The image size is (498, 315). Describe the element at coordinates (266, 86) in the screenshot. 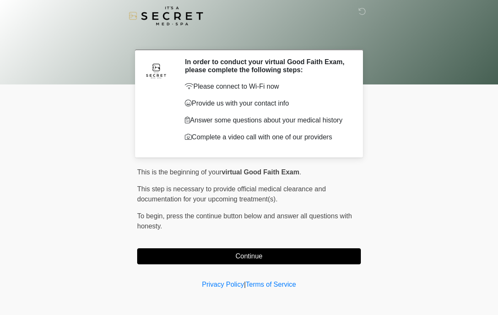

I see `p: Please connect to Wi-Fi now` at that location.